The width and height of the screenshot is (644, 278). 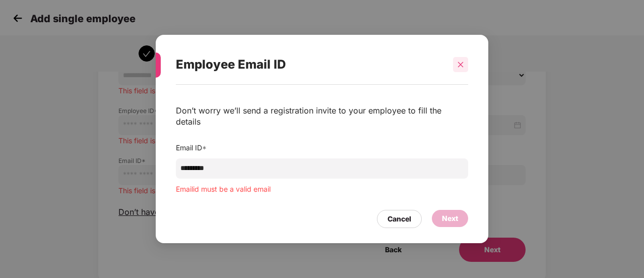 What do you see at coordinates (399, 219) in the screenshot?
I see `div: Cancel` at bounding box center [399, 219].